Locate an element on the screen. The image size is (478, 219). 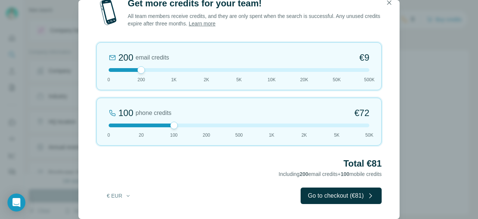
span: 500 is located at coordinates (239, 135).